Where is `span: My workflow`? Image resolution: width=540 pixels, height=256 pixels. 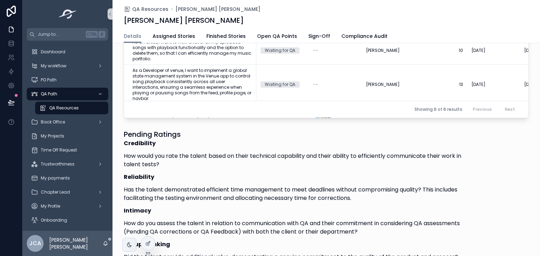
span: My workflow is located at coordinates (53, 66).